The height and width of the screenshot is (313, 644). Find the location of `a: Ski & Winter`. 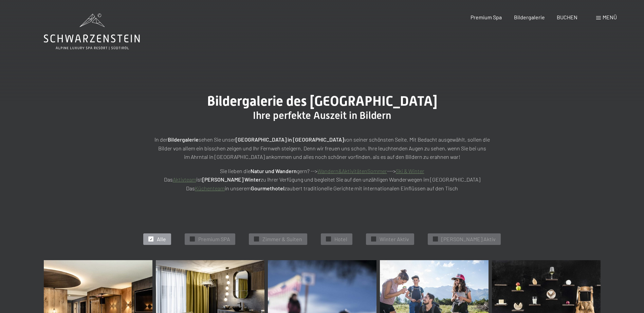

a: Ski & Winter is located at coordinates (410, 171).